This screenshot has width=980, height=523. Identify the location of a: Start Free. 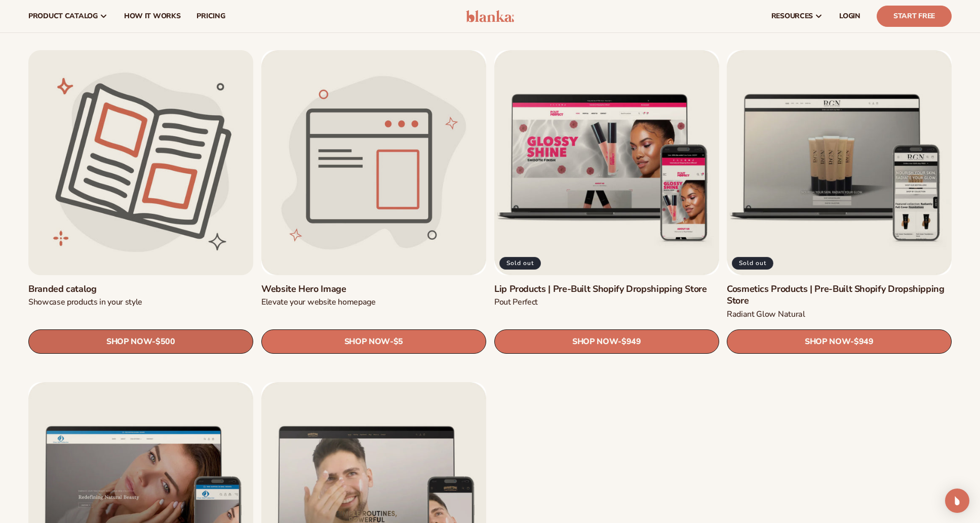
(914, 17).